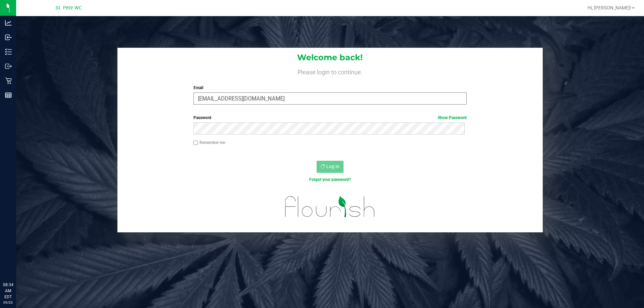 The width and height of the screenshot is (644, 308). Describe the element at coordinates (453, 118) in the screenshot. I see `a: Show Password` at that location.